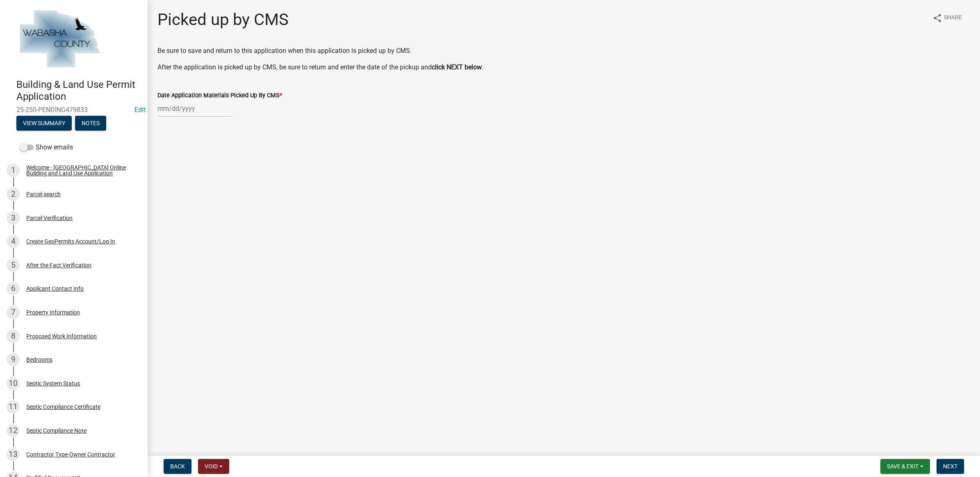 The image size is (980, 477). I want to click on img: Wabasha County, Minnesota, so click(60, 39).